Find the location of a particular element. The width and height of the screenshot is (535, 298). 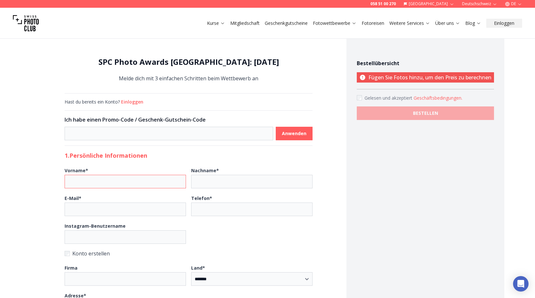

b: Vorname * is located at coordinates (76, 171).